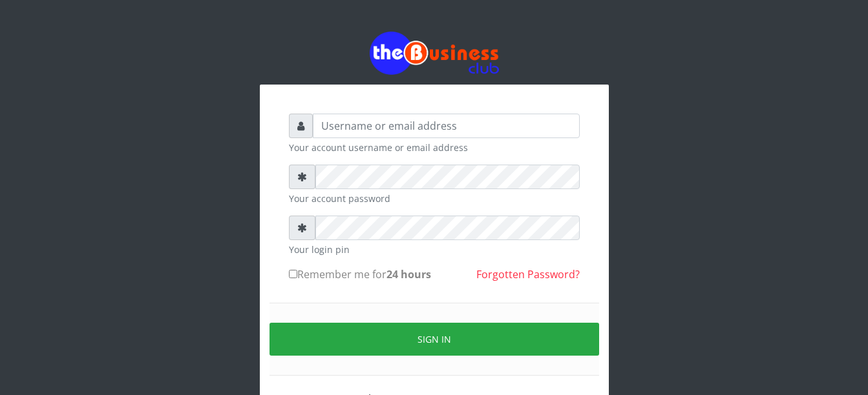 This screenshot has height=395, width=868. What do you see at coordinates (409, 274) in the screenshot?
I see `b: 24 hours` at bounding box center [409, 274].